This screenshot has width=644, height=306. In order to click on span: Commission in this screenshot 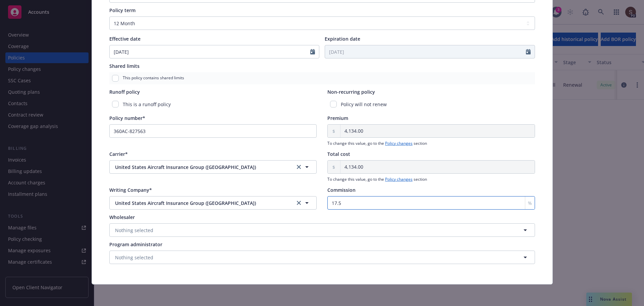, I will do `click(342, 190)`.